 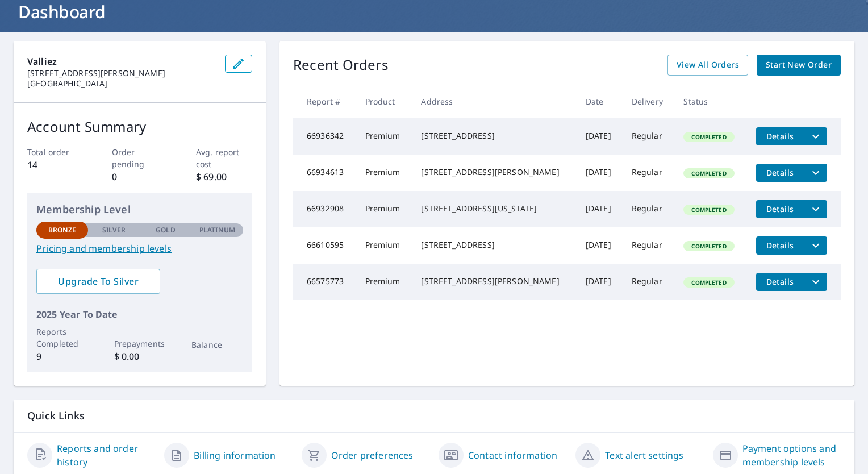 I want to click on button: filesDropdownBtn-66934613, so click(x=815, y=172).